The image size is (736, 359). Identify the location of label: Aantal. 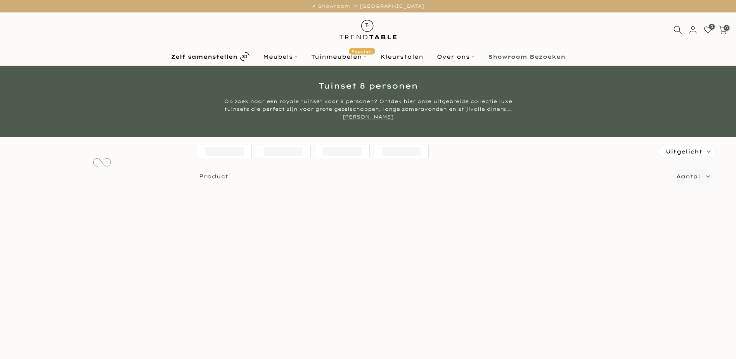
(688, 176).